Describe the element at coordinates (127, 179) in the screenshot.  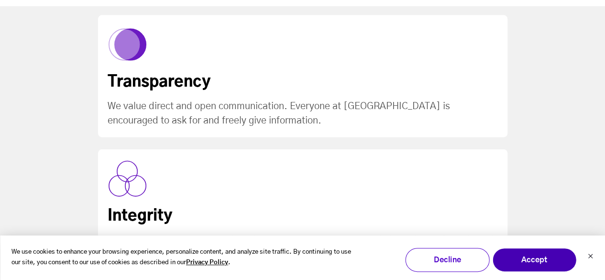
I see `img: Property 1=Integrity` at that location.